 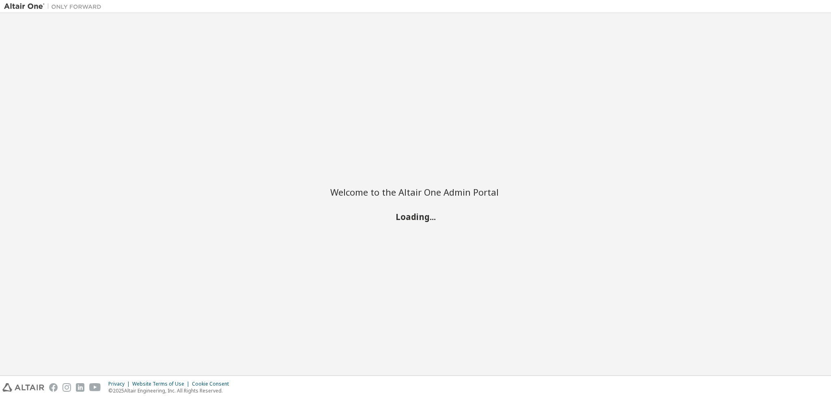 I want to click on h2: Loading..., so click(x=415, y=216).